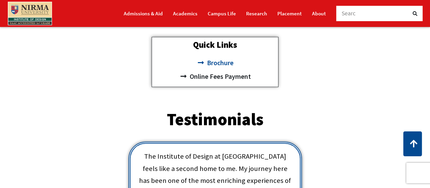 This screenshot has width=430, height=188. I want to click on span: Online Fees Payment, so click(219, 76).